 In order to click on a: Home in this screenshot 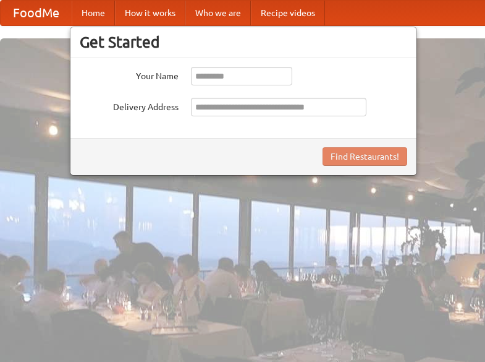, I will do `click(93, 13)`.